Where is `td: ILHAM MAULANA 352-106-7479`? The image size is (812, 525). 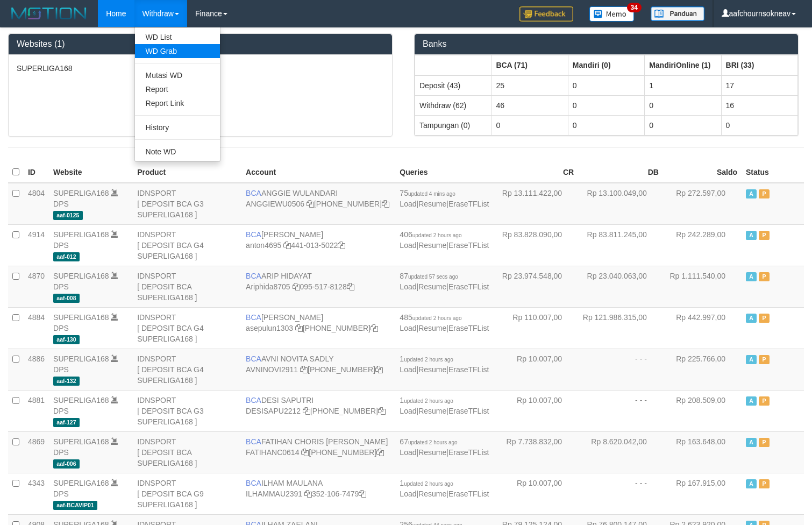
td: ILHAM MAULANA 352-106-7479 is located at coordinates (318, 493).